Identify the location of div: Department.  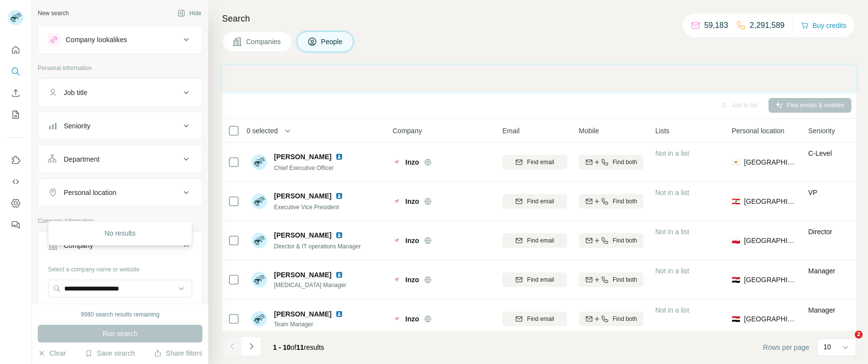
(82, 159).